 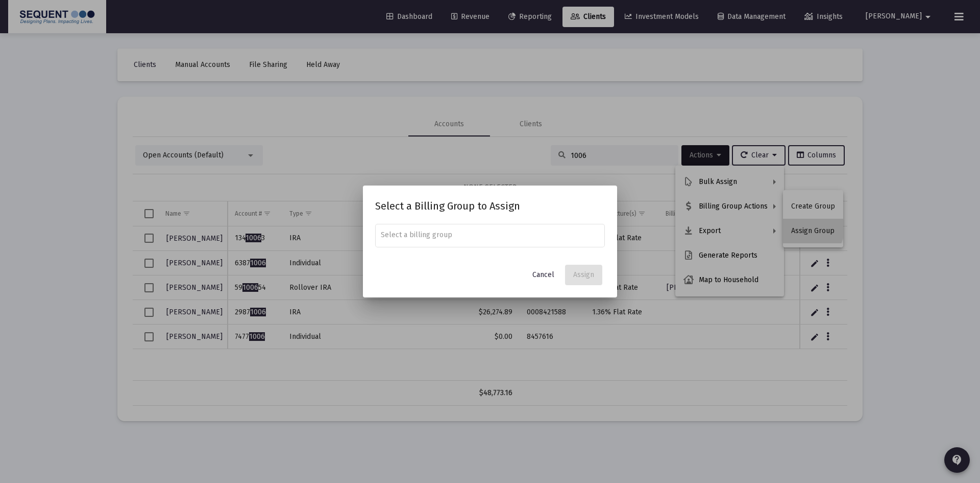 What do you see at coordinates (583, 275) in the screenshot?
I see `span: Assign` at bounding box center [583, 275].